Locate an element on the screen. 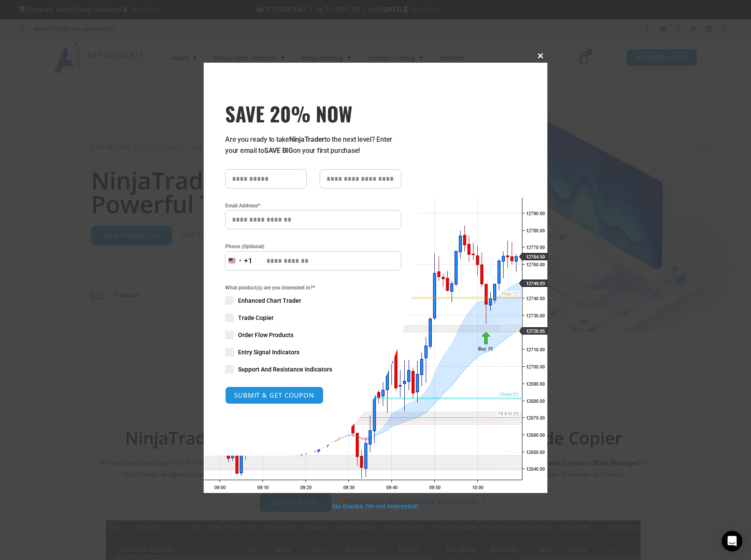 This screenshot has height=560, width=751. span: Enhanced Chart Trader is located at coordinates (269, 301).